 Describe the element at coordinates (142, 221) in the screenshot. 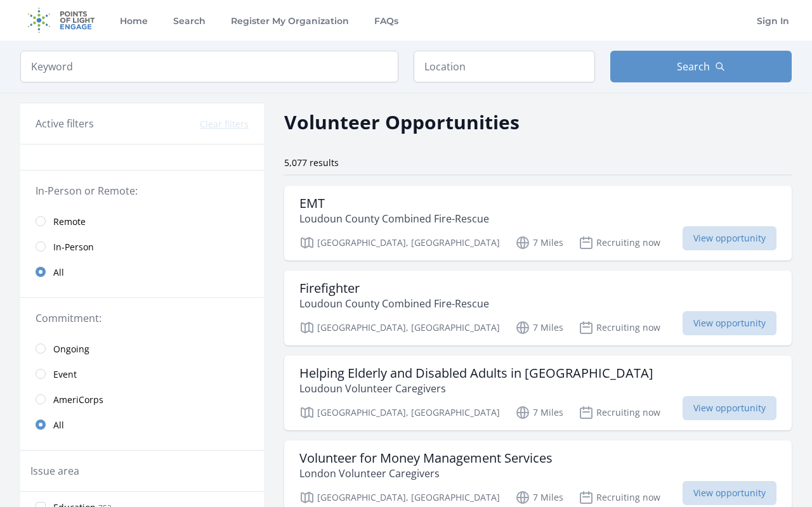

I see `a: Remote` at that location.